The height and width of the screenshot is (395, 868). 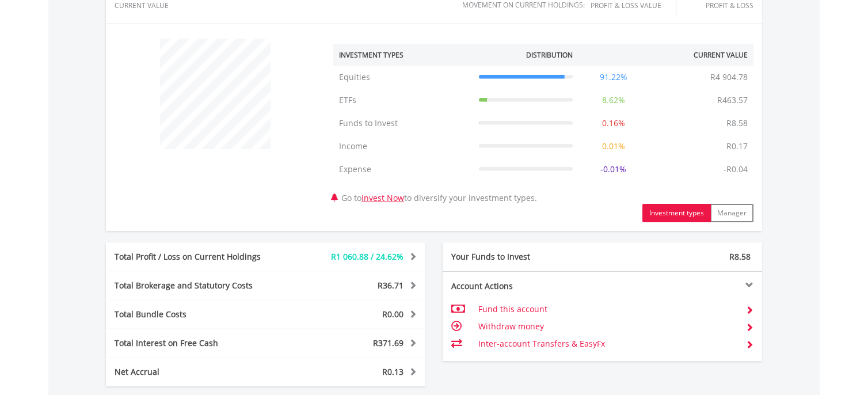 I want to click on span: R1 060.88 / 24.62%, so click(x=367, y=256).